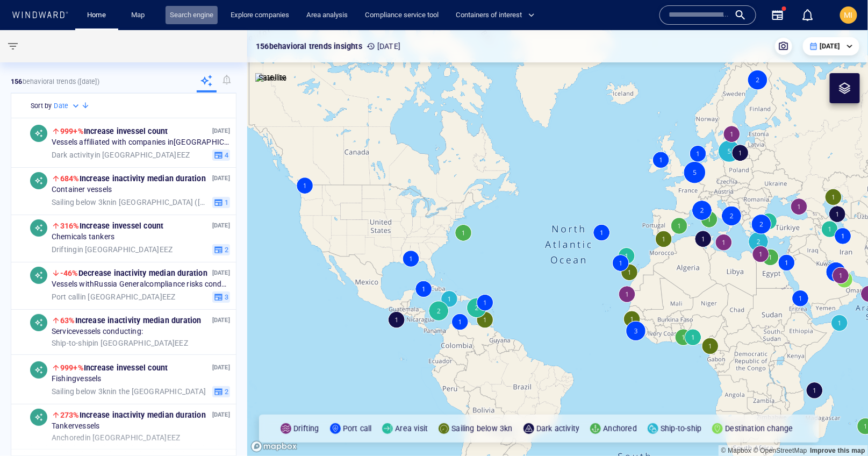 The height and width of the screenshot is (456, 868). Describe the element at coordinates (70, 273) in the screenshot. I see `span: -46%` at that location.